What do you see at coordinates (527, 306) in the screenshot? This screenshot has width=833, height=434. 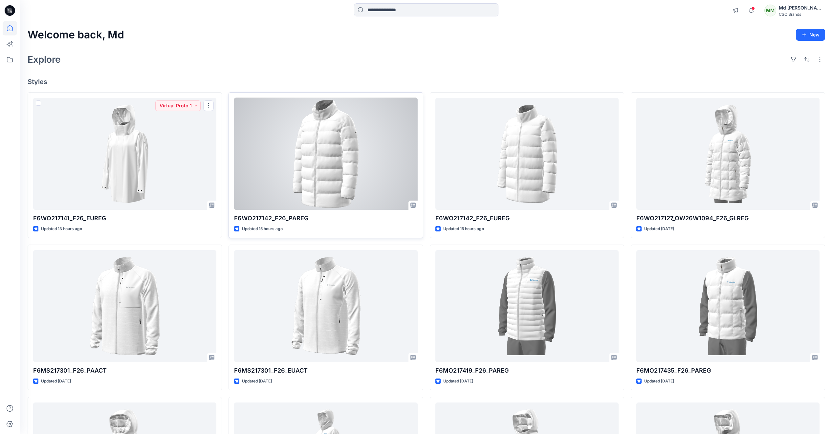 I see `a: F6MO217419_F26_PAREG` at bounding box center [527, 306].